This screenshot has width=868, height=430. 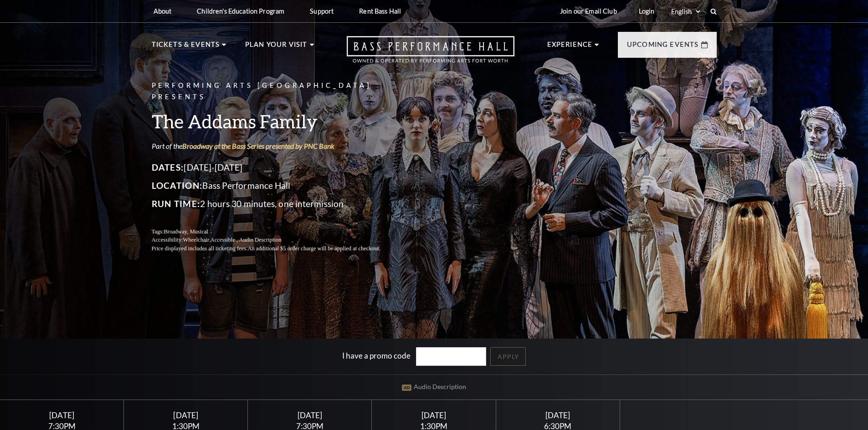 What do you see at coordinates (178, 185) in the screenshot?
I see `span: Location:` at bounding box center [178, 185].